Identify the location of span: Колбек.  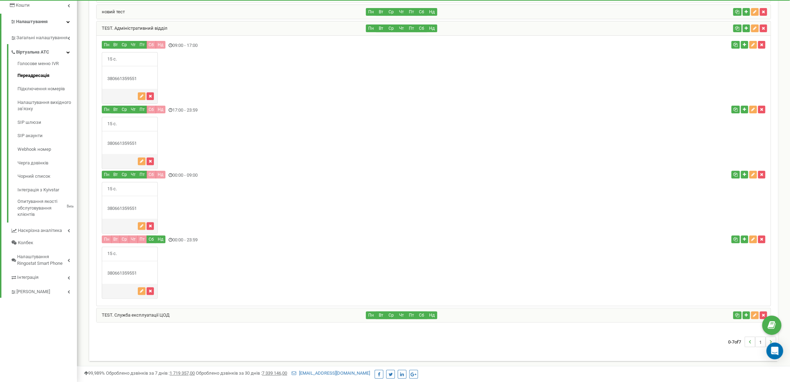
(26, 243).